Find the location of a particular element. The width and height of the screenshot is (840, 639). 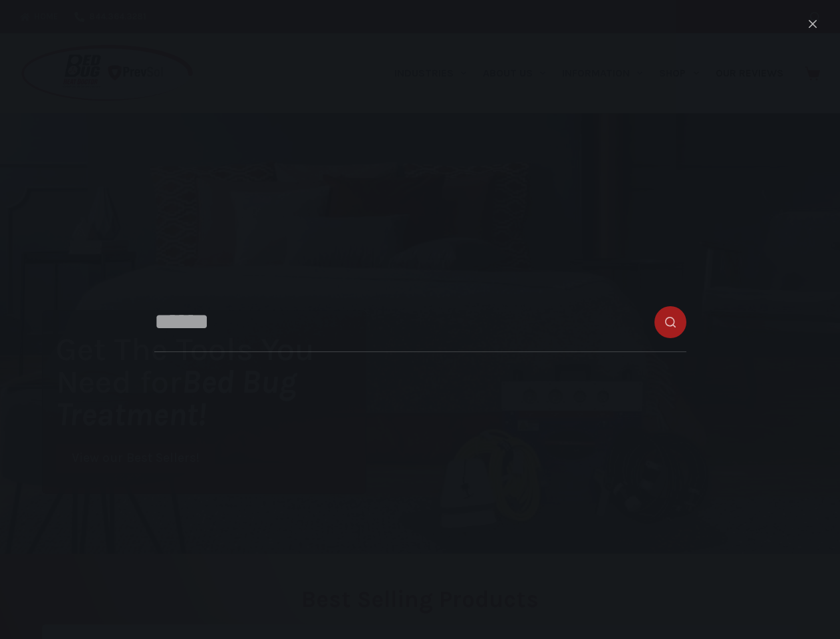

a: Shop is located at coordinates (679, 73).